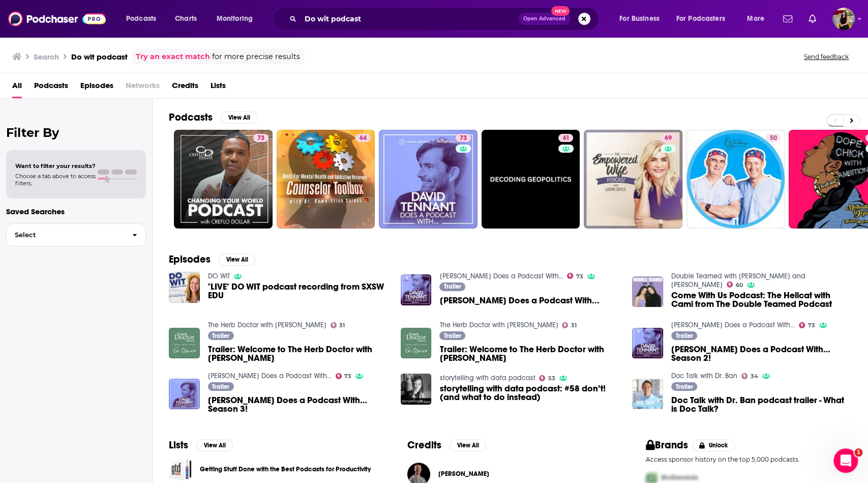 The width and height of the screenshot is (868, 483). What do you see at coordinates (445, 19) in the screenshot?
I see `div: Search podcasts, credits, & more...` at bounding box center [445, 19].